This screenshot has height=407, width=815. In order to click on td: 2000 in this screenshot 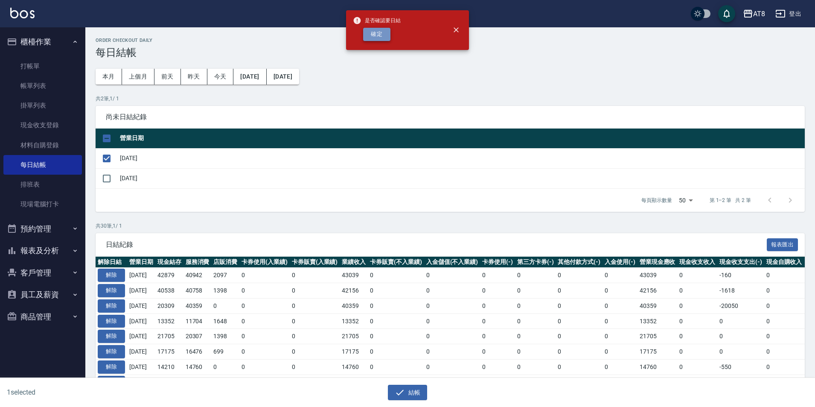, I will do `click(698, 382)`.